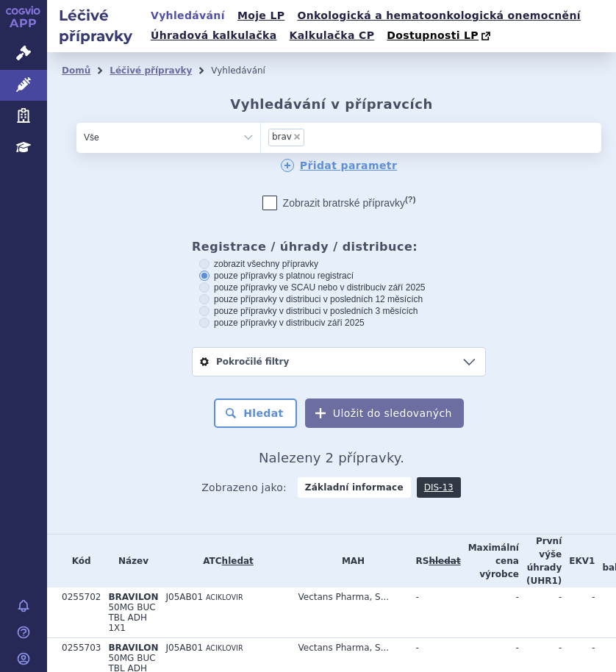  What do you see at coordinates (439, 487) in the screenshot?
I see `a: DIS-13` at bounding box center [439, 487].